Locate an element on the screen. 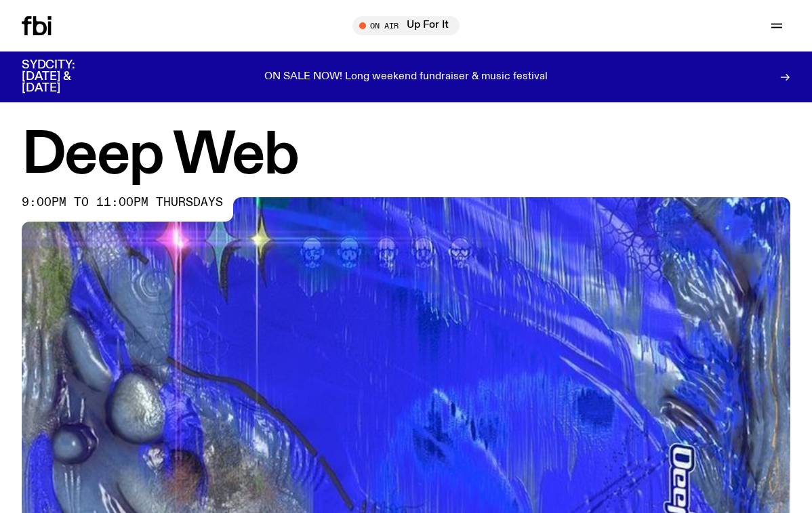 This screenshot has width=812, height=513. h1: Deep Web is located at coordinates (406, 156).